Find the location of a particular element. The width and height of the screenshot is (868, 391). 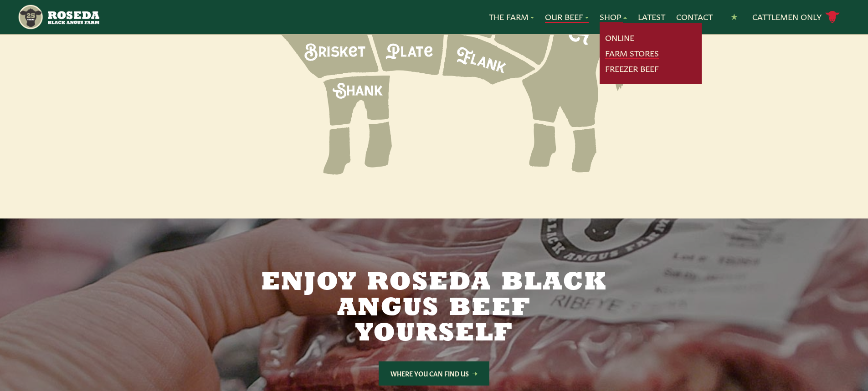

img: https://roseda.com/wp-content/uploads/2021/05/roseda-25-header.png is located at coordinates (58, 17).